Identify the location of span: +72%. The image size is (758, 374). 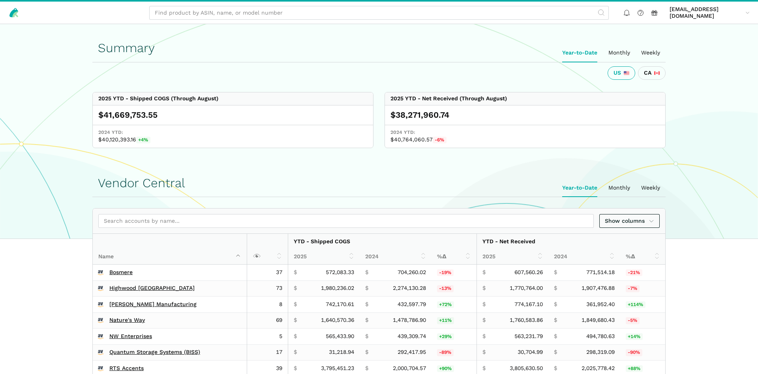
(445, 305).